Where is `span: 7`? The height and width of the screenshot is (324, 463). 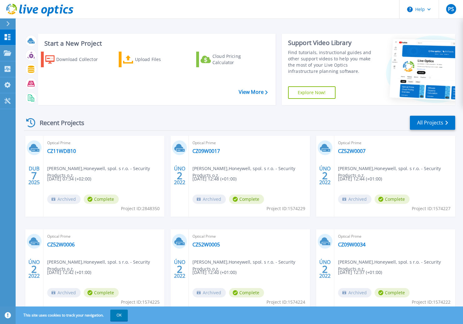 span: 7 is located at coordinates (34, 175).